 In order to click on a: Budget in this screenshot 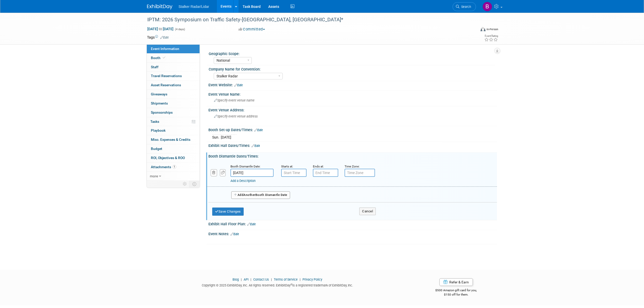, I will do `click(173, 148)`.